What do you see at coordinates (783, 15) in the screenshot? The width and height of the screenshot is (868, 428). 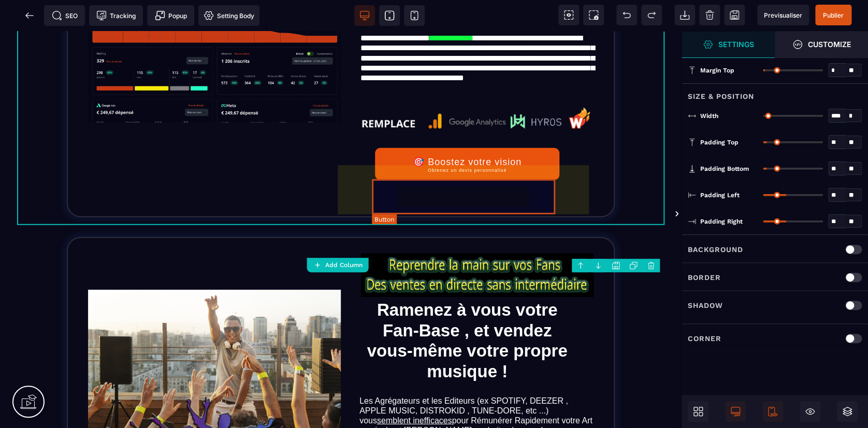 I see `span: Preview` at bounding box center [783, 15].